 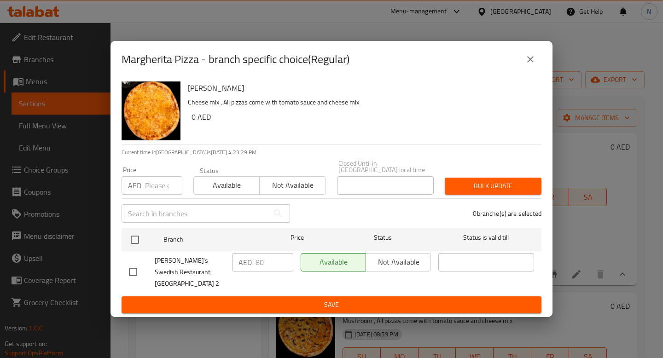 What do you see at coordinates (227, 186) in the screenshot?
I see `button: Available` at bounding box center [227, 186].